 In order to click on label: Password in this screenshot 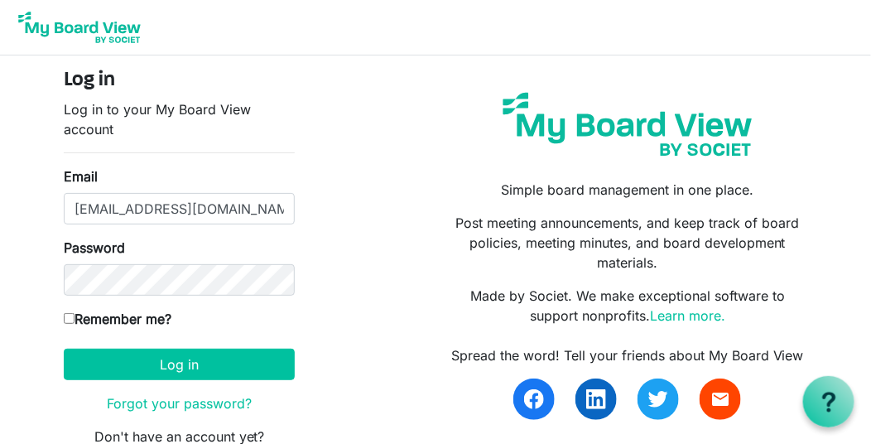, I will do `click(94, 247)`.